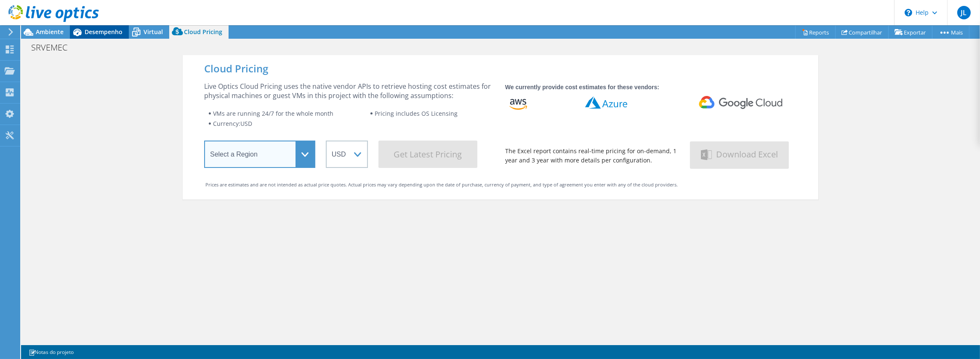 The height and width of the screenshot is (359, 980). What do you see at coordinates (815, 32) in the screenshot?
I see `a: Reports` at bounding box center [815, 32].